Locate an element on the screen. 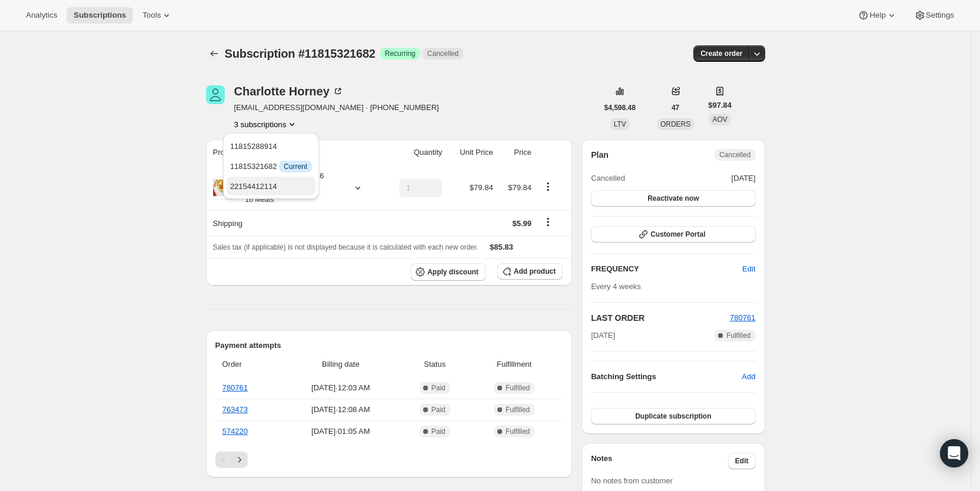 Image resolution: width=980 pixels, height=491 pixels. span: 22154412114 is located at coordinates (254, 186).